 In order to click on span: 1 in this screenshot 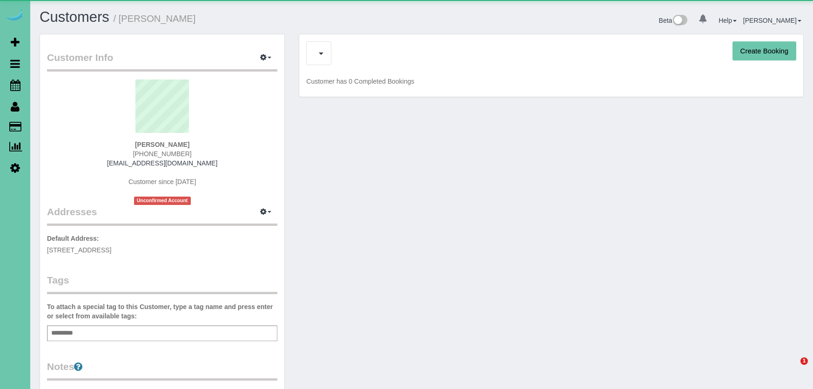, I will do `click(804, 362)`.